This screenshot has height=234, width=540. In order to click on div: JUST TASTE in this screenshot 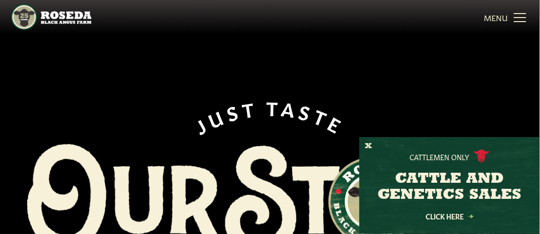, I will do `click(270, 116)`.